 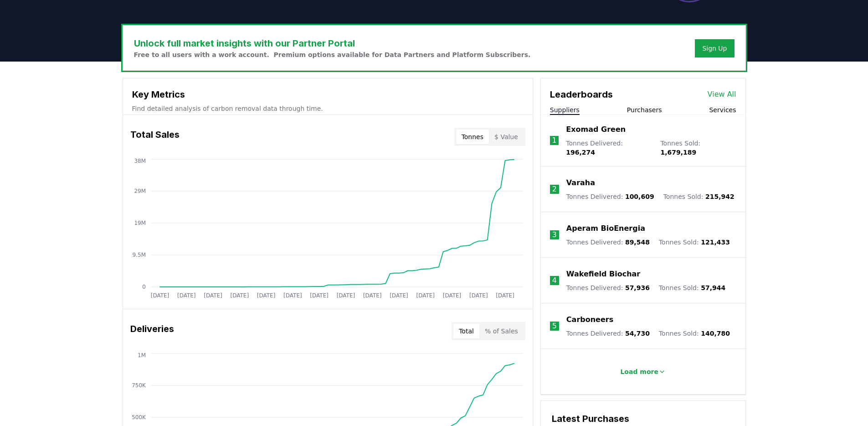 What do you see at coordinates (581, 183) in the screenshot?
I see `a: Varaha` at bounding box center [581, 183].